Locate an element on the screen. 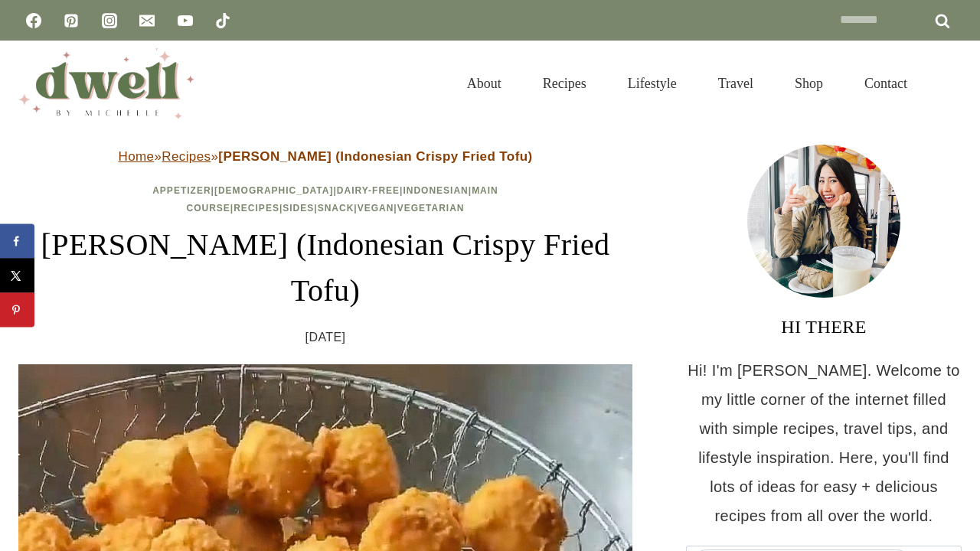 This screenshot has width=980, height=551. a: Vegetarian is located at coordinates (431, 208).